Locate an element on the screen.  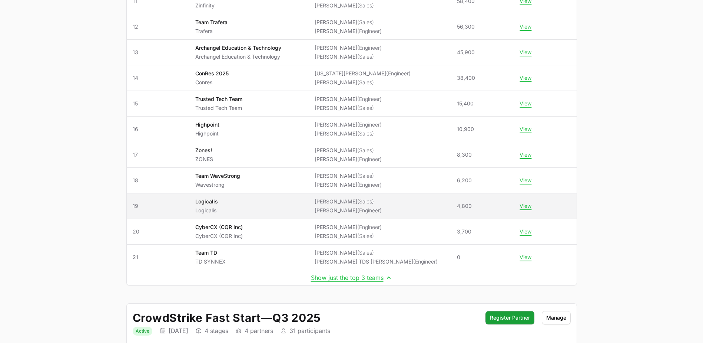
span: 17 is located at coordinates (158, 155).